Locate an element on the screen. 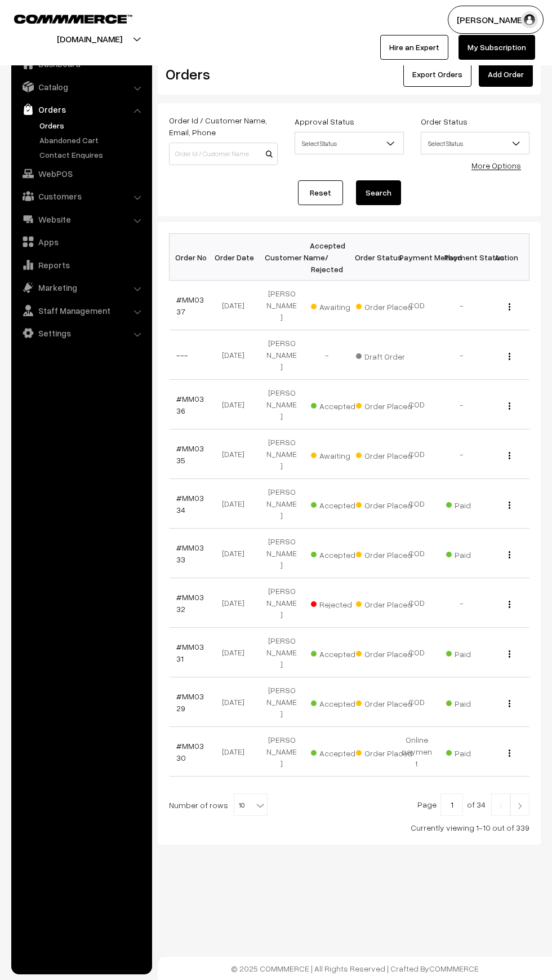 Image resolution: width=552 pixels, height=980 pixels. th: Order Status is located at coordinates (372, 257).